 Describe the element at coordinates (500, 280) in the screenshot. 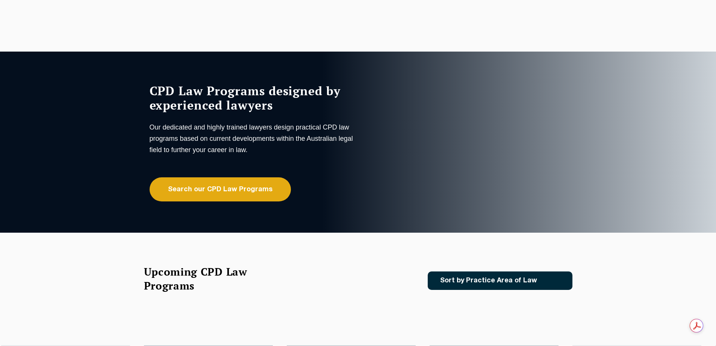

I see `a: Sort by Practice Area of Law` at that location.